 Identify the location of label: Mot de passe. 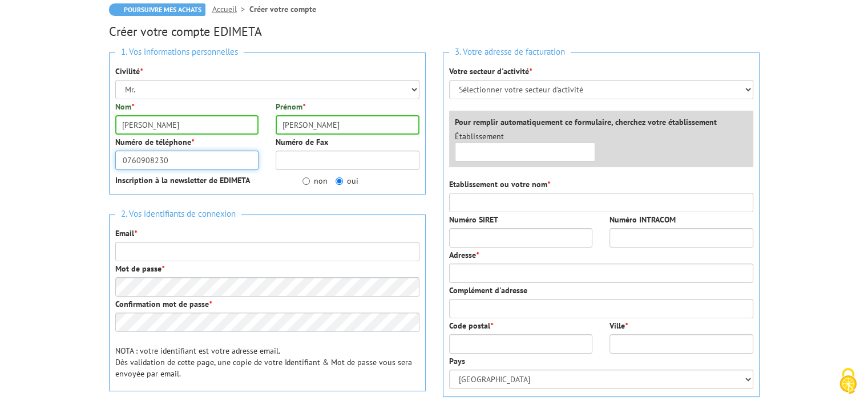
(140, 269).